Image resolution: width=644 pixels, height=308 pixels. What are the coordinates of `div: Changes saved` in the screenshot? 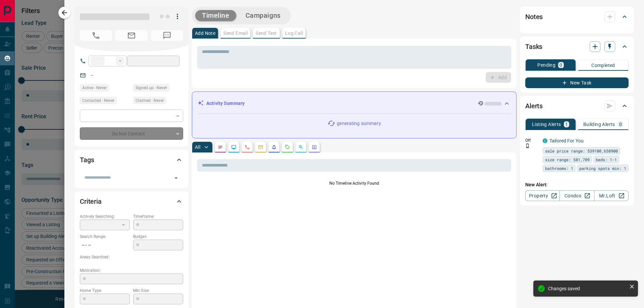 It's located at (587, 289).